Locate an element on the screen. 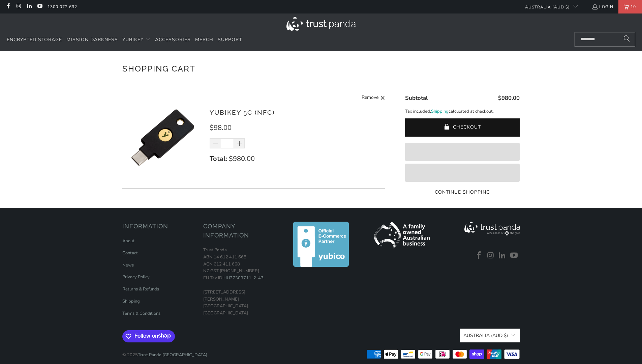 The image size is (642, 364). p: © 2025 . is located at coordinates (165, 351).